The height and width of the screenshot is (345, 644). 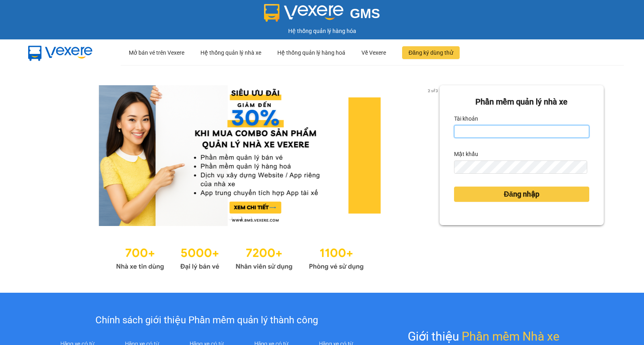 I want to click on div: Về Vexere, so click(x=373, y=53).